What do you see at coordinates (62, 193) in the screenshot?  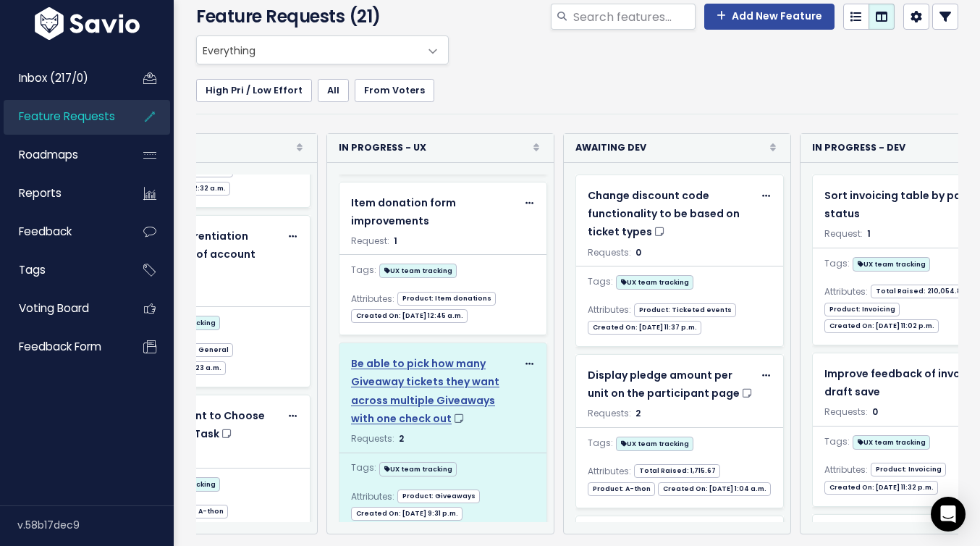 I see `a: Reports` at bounding box center [62, 193].